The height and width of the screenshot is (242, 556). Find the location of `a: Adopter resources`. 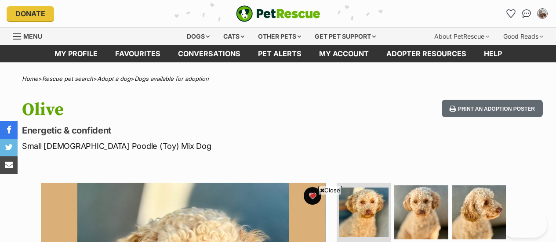

a: Adopter resources is located at coordinates (427, 54).